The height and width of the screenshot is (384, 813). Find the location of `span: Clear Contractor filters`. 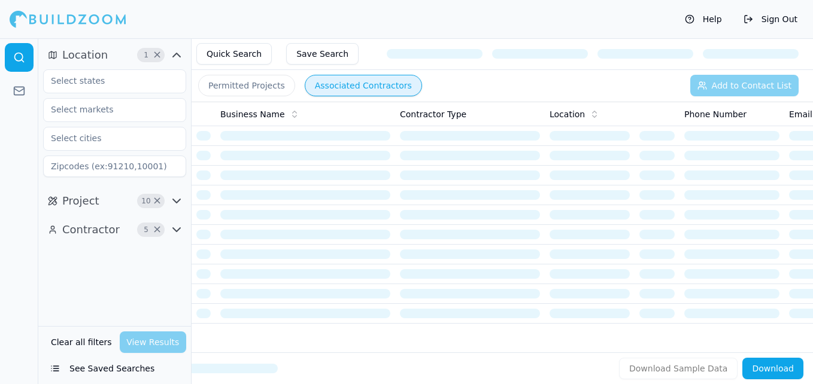

span: Clear Contractor filters is located at coordinates (157, 230).